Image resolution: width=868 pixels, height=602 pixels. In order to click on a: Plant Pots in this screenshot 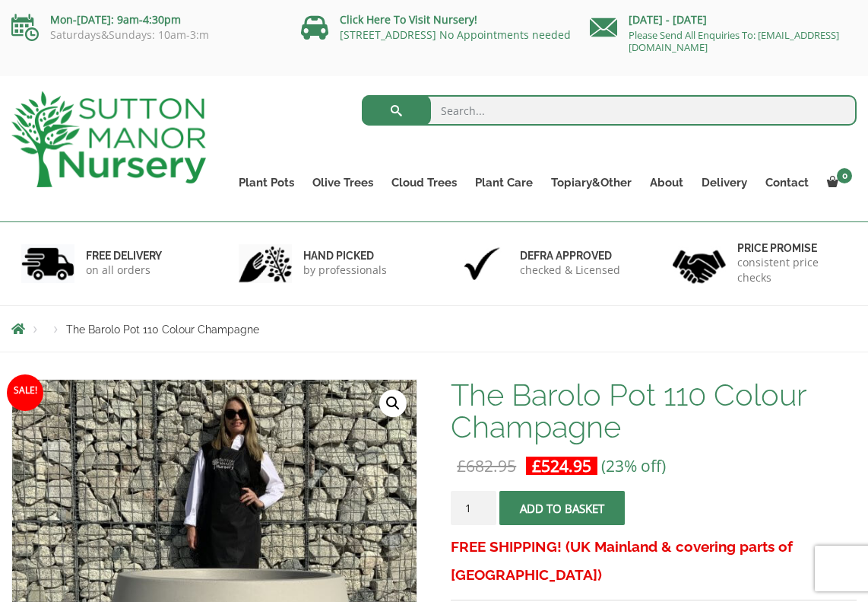, I will do `click(266, 183)`.